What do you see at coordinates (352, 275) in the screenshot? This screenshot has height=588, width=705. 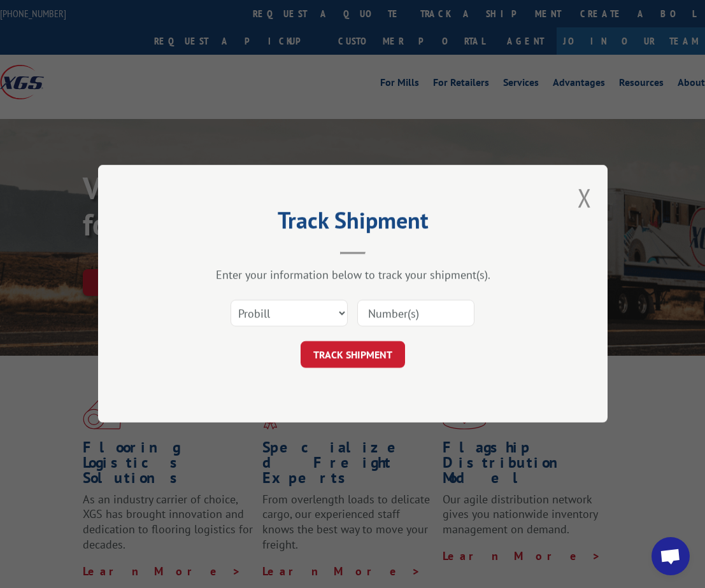 I see `div: Enter your information below to track your shipment(s).` at bounding box center [352, 275].